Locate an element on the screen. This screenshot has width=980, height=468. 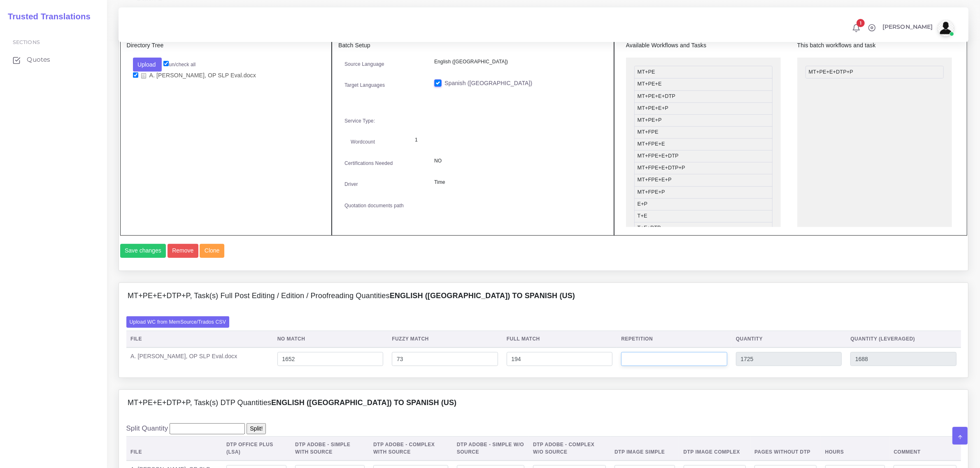
label: Upload WC from MemSource/Trados CSV is located at coordinates (177, 321).